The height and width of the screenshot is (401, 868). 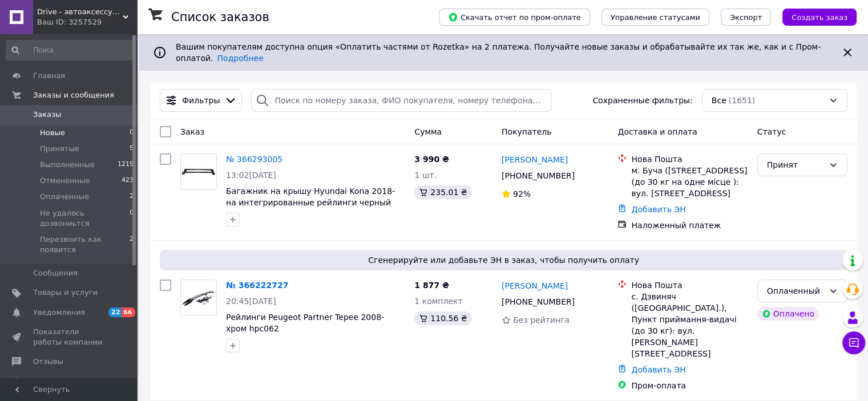 I want to click on span: 66, so click(x=128, y=312).